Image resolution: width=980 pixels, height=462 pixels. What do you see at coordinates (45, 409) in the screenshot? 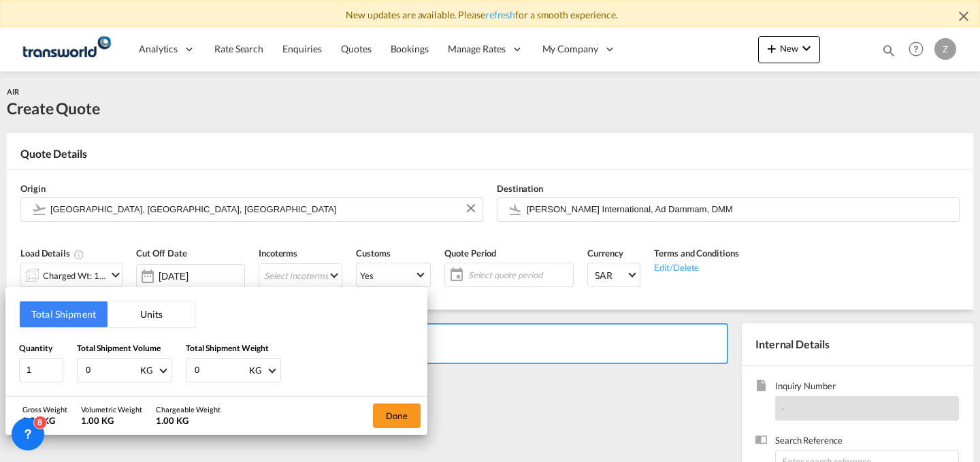
I see `div: Gross Weight` at bounding box center [45, 409].